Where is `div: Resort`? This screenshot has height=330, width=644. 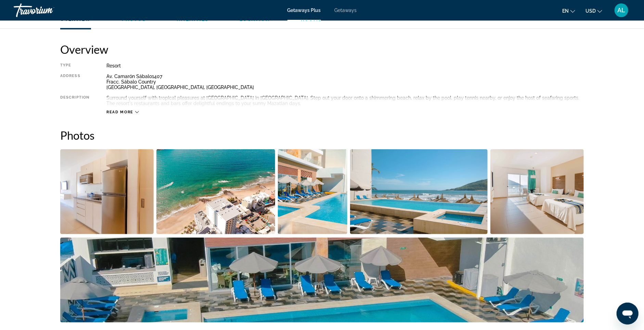 div: Resort is located at coordinates (345, 66).